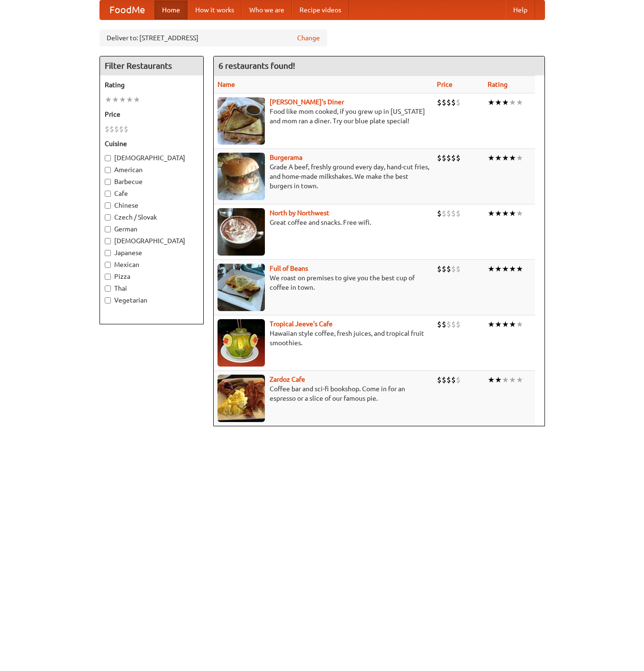  What do you see at coordinates (152, 114) in the screenshot?
I see `h5: Price` at bounding box center [152, 114].